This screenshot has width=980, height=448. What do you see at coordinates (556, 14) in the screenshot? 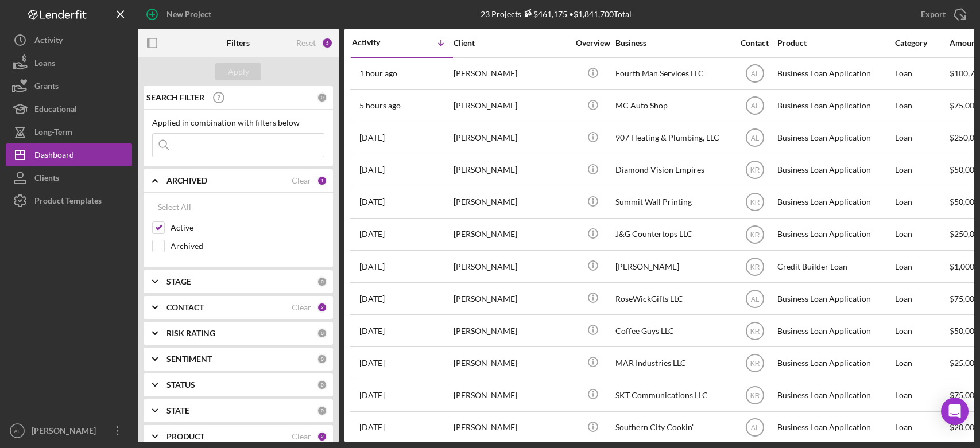
I see `div: 23 Projects • $1,841,700 Total` at bounding box center [556, 14].